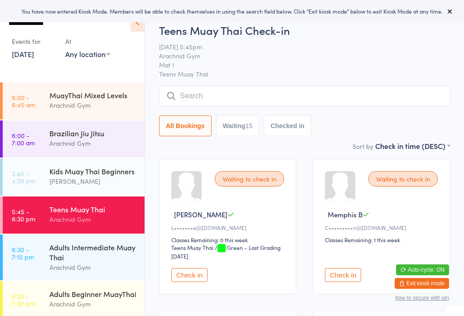 The image size is (464, 316). What do you see at coordinates (363, 146) in the screenshot?
I see `label: Sort by` at bounding box center [363, 146].